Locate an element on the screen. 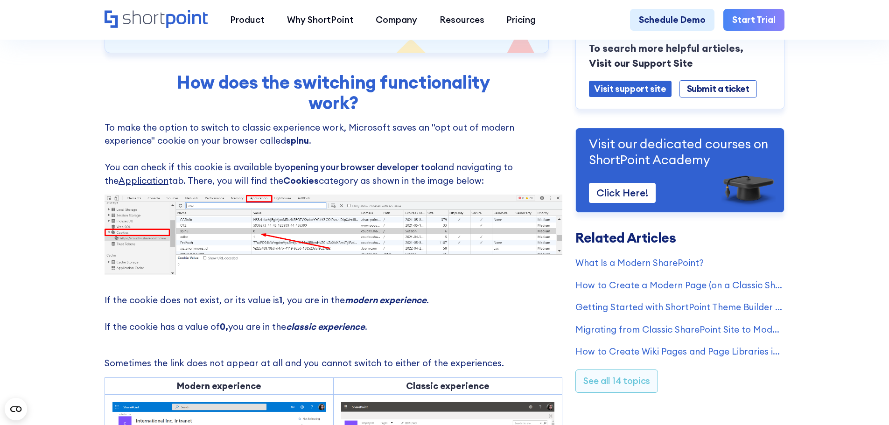 The image size is (889, 425). p: To search more helpful articles, Visit our Support Site is located at coordinates (680, 56).